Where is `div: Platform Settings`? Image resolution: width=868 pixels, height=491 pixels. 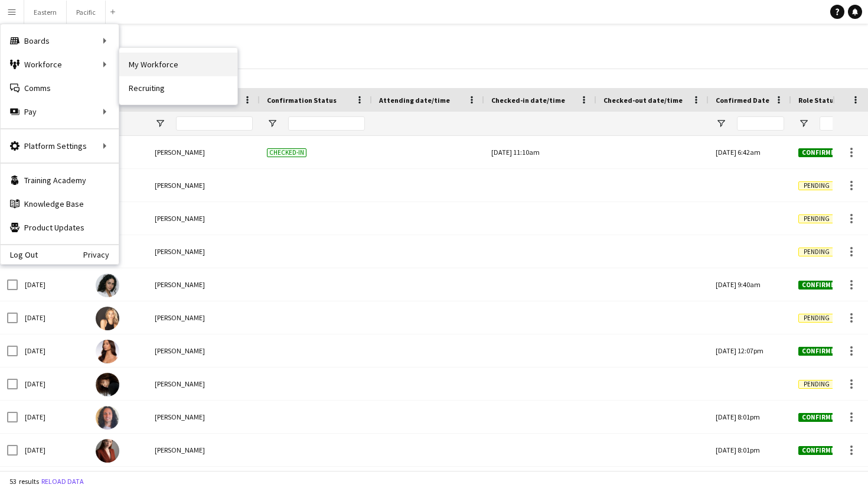 div: Platform Settings is located at coordinates (60, 146).